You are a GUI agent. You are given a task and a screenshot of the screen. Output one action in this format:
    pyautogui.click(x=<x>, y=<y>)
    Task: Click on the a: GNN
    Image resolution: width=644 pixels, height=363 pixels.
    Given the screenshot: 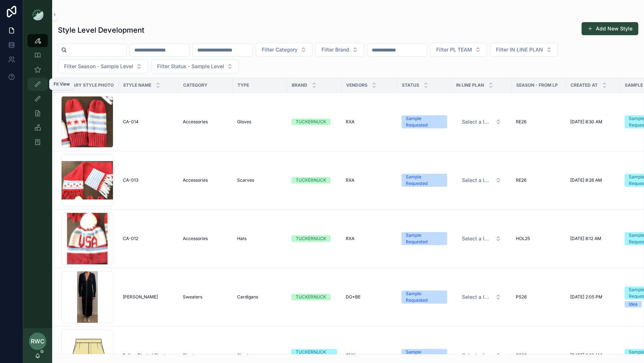 What is the action you would take?
    pyautogui.click(x=369, y=355)
    